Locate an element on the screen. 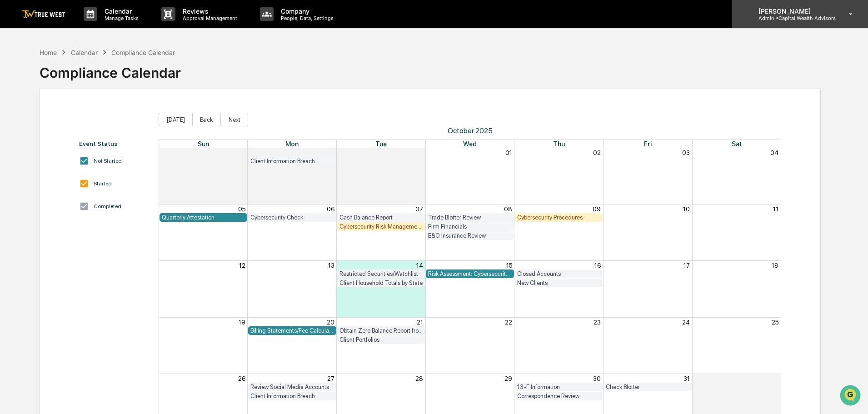 The height and width of the screenshot is (414, 868). span: Attestations is located at coordinates (94, 191).